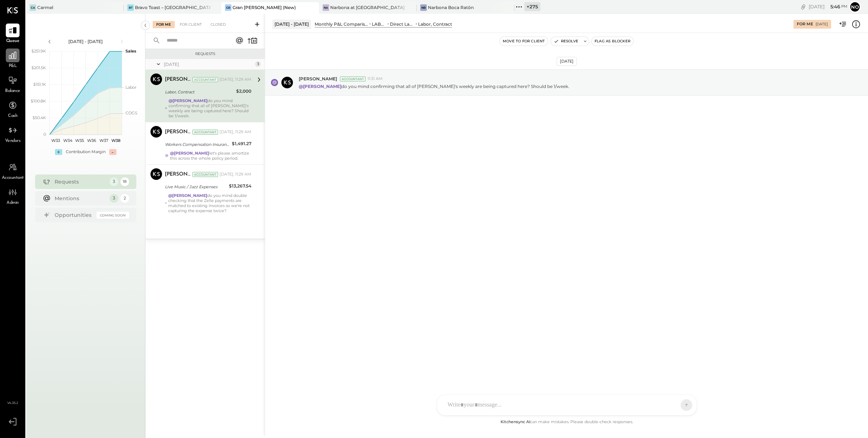 The width and height of the screenshot is (868, 438). I want to click on a: Cash, so click(13, 109).